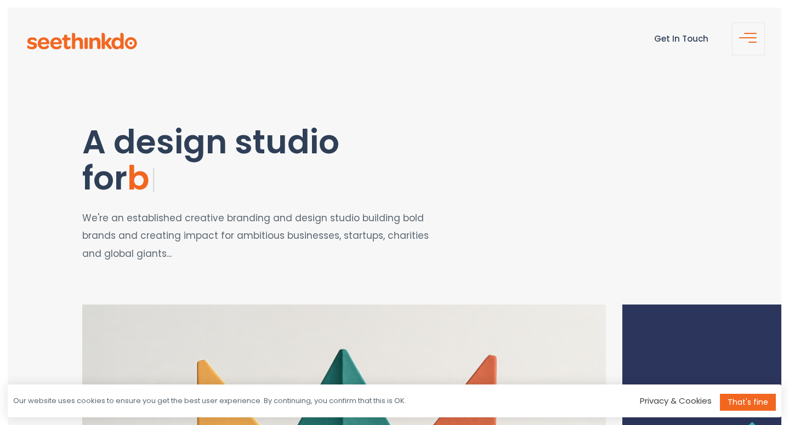 The height and width of the screenshot is (425, 789). I want to click on p: We're an established creative branding and design studio building bold brands and creating impact..., so click(261, 236).